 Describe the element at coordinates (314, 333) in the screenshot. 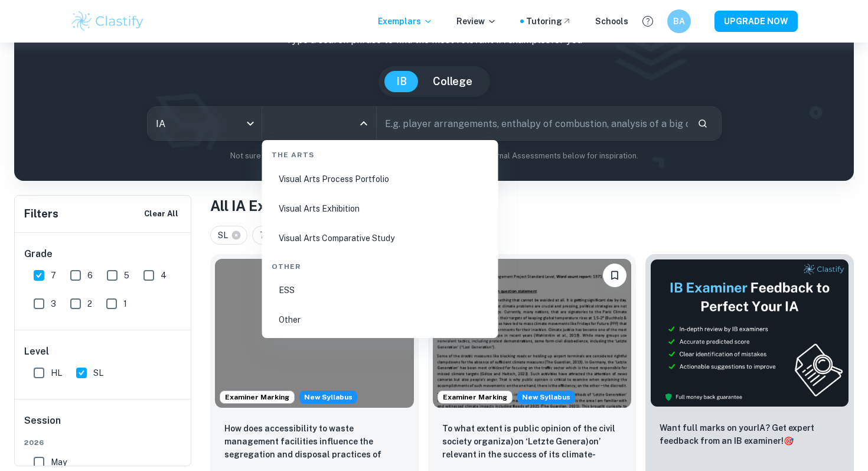

I see `img: ESS IA example thumbnail: How does accessibility to waste manageme` at that location.